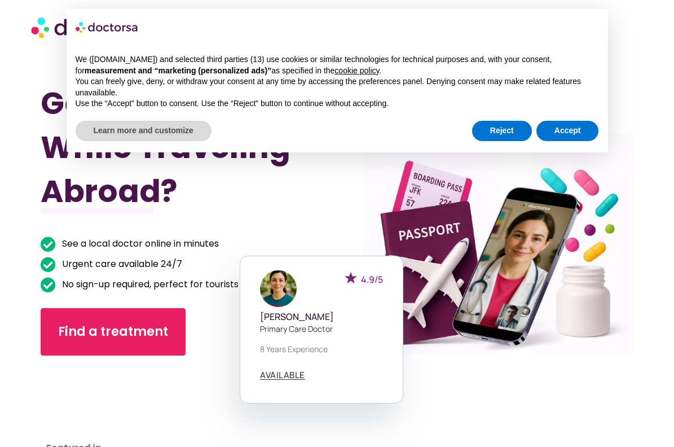 This screenshot has height=447, width=674. Describe the element at coordinates (283, 375) in the screenshot. I see `a: AVAILABLE` at that location.